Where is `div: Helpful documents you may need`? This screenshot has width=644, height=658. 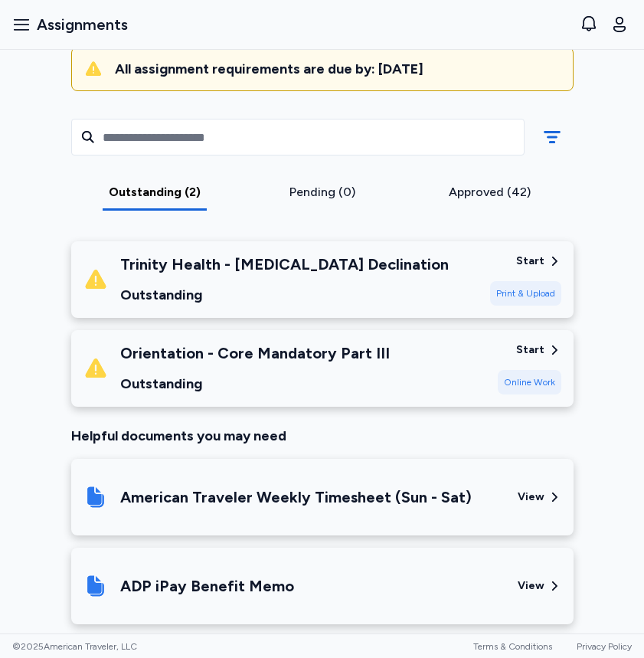
div: Helpful documents you may need is located at coordinates (322, 436).